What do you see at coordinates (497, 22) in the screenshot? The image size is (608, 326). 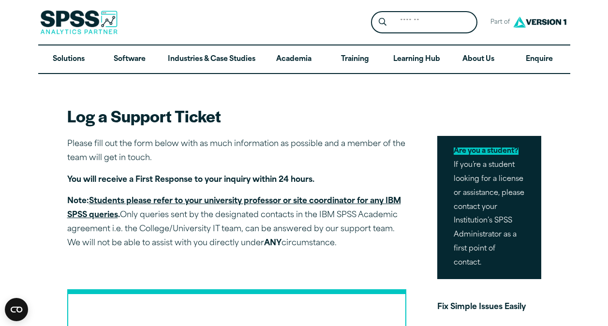 I see `span: Part of` at bounding box center [497, 22].